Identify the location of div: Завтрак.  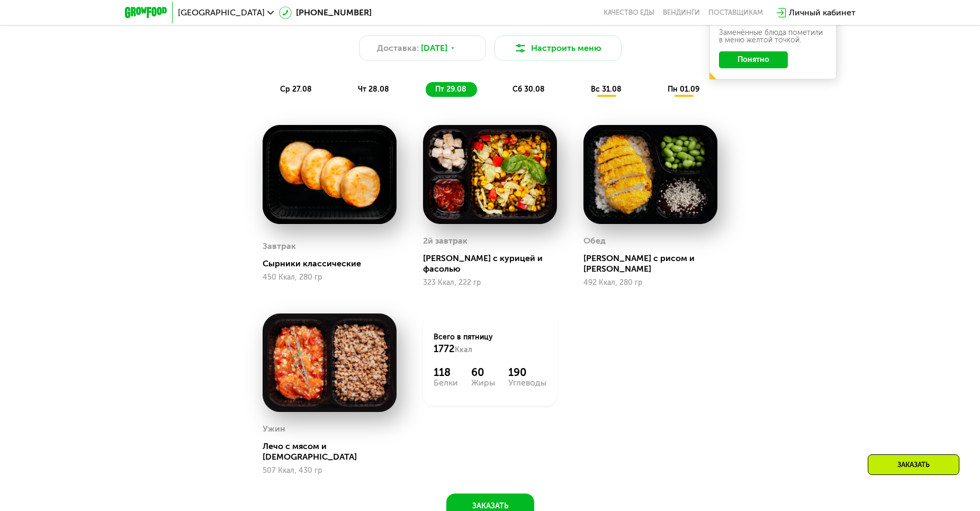
(279, 247).